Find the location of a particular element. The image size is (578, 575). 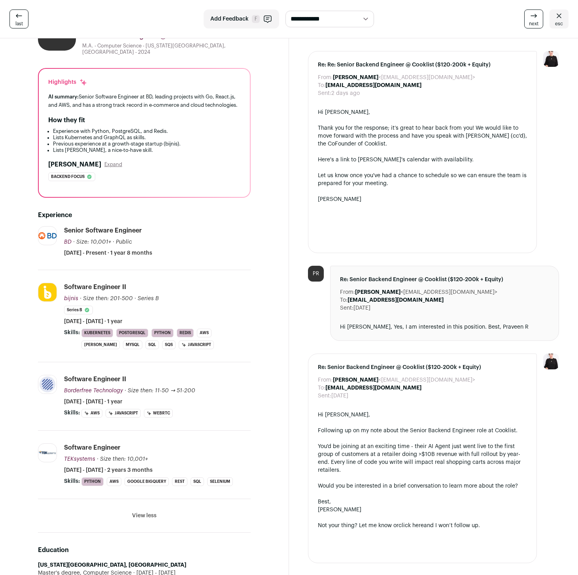

a: esc is located at coordinates (559, 19).